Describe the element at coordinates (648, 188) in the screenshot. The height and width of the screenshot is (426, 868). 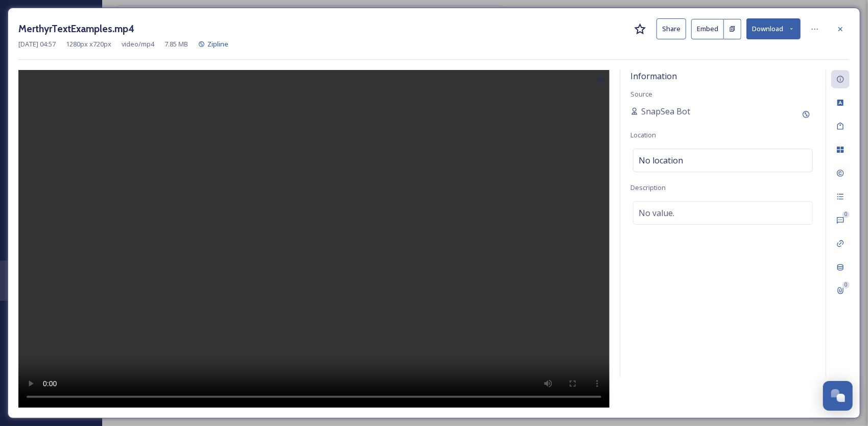
I see `span: Description` at that location.